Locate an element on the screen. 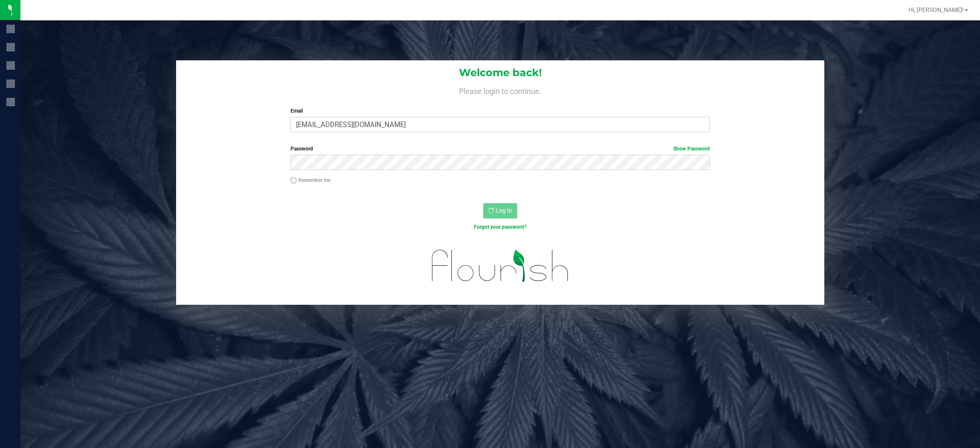 The image size is (980, 448). label: Remember me is located at coordinates (310, 181).